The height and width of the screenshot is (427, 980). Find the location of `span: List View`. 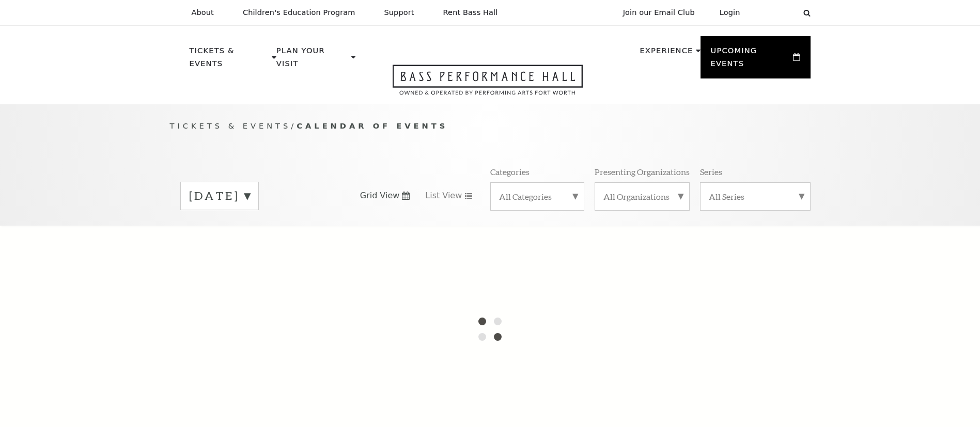

span: List View is located at coordinates (444, 195).